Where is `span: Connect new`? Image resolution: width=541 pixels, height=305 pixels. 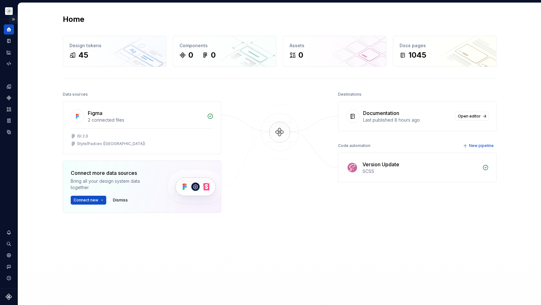
span: Connect new is located at coordinates (86, 200).